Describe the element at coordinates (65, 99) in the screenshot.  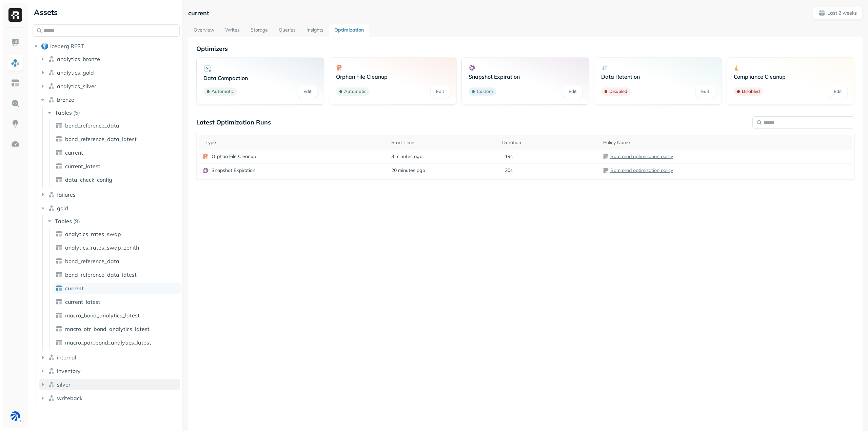
I see `span: bronze` at that location.